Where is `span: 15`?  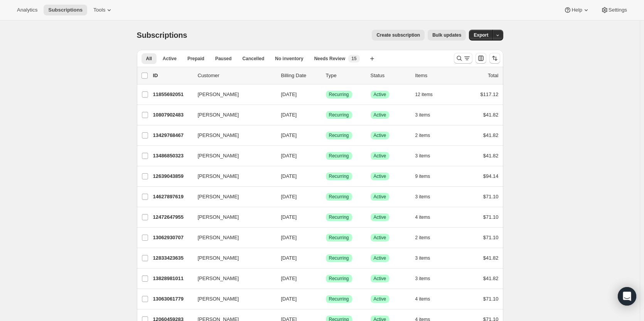
span: 15 is located at coordinates (353, 59).